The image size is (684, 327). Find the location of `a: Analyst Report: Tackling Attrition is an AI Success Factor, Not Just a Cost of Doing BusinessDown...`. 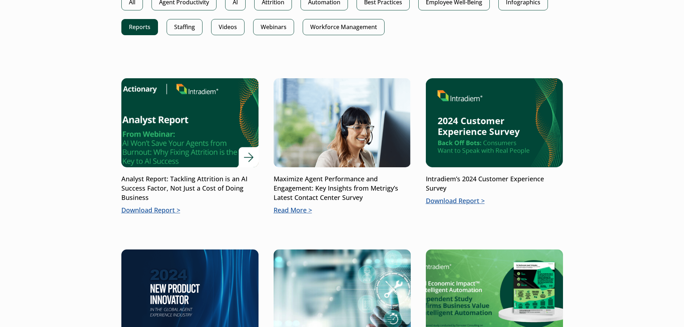

a: Analyst Report: Tackling Attrition is an AI Success Factor, Not Just a Cost of Doing BusinessDown... is located at coordinates (190, 147).